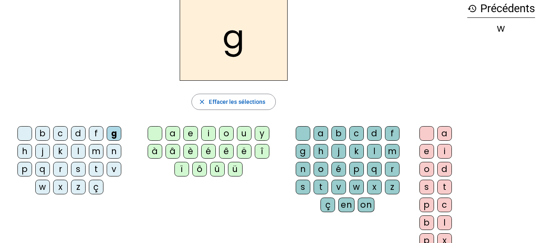 The height and width of the screenshot is (243, 548). Describe the element at coordinates (262, 134) in the screenshot. I see `div: y` at that location.